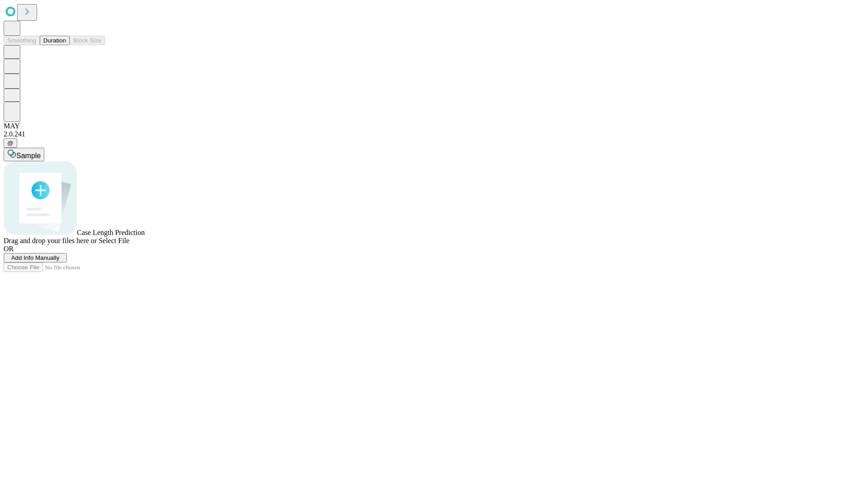  What do you see at coordinates (29, 156) in the screenshot?
I see `span: Sample` at bounding box center [29, 156].